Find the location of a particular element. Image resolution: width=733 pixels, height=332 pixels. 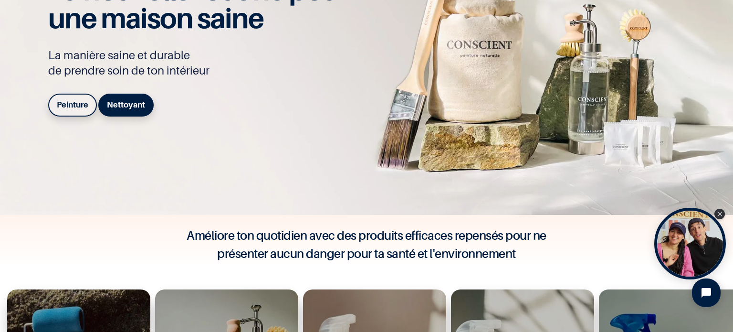

div: Close Tolstoy widget is located at coordinates (720, 214).